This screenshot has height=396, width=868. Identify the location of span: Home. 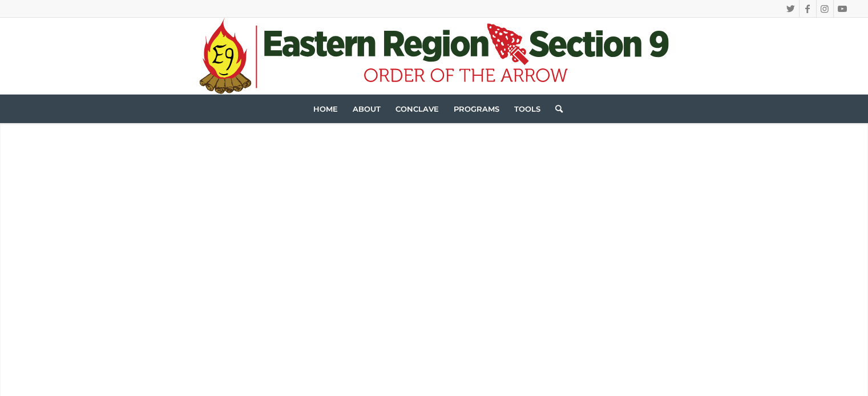
(325, 109).